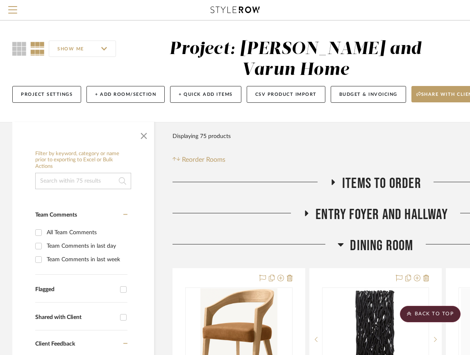 The height and width of the screenshot is (355, 470). I want to click on button: + Quick Add Items, so click(206, 94).